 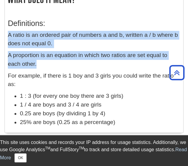 I want to click on p: For example, if there is 1 boy and 3 girls you could write the ratio as:, so click(x=94, y=80).